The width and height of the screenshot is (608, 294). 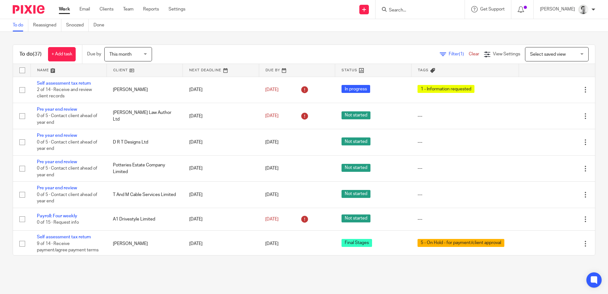 I want to click on a: Snoozed, so click(x=77, y=25).